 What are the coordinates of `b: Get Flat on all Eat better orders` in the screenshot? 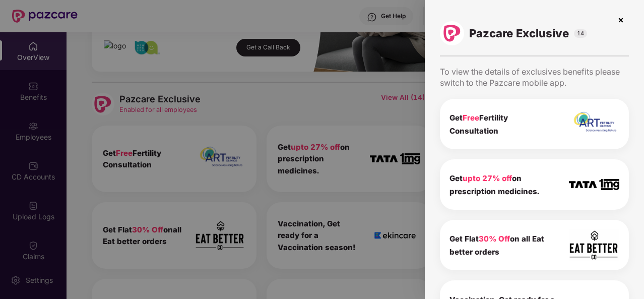 It's located at (497, 245).